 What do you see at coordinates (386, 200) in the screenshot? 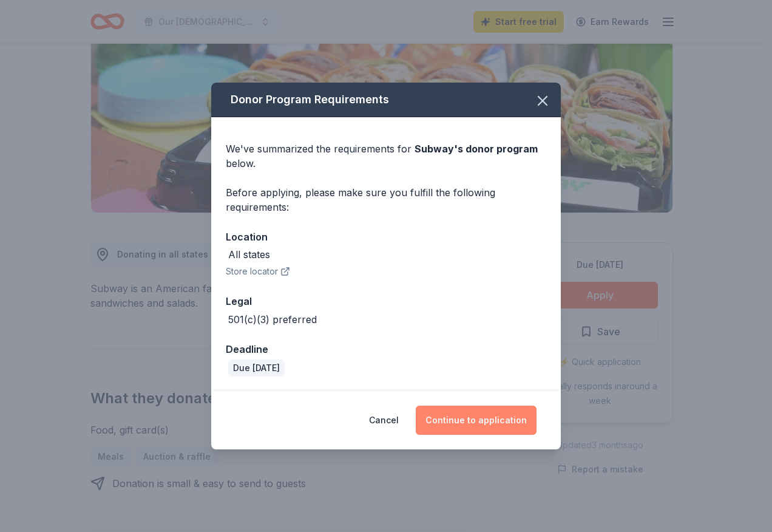
I see `div: Before applying, please make sure you fulfill the following requirements:` at bounding box center [386, 200].